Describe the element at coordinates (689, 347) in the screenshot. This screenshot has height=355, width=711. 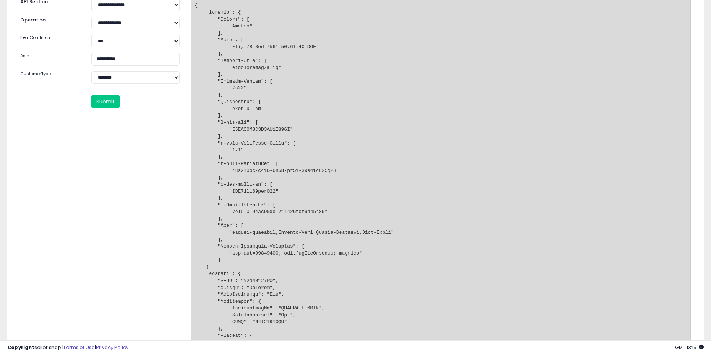
I see `span: 2025-09-18 13:15 GMT` at that location.